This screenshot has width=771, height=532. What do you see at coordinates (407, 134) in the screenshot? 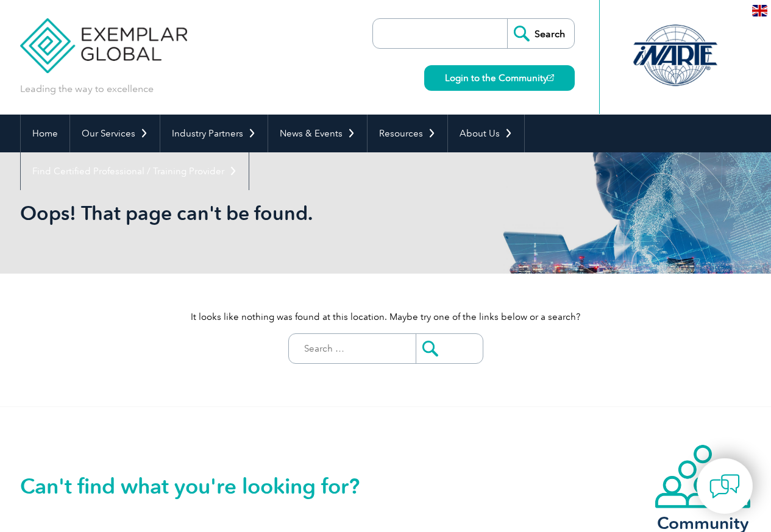
I see `a: Resources` at bounding box center [407, 134].